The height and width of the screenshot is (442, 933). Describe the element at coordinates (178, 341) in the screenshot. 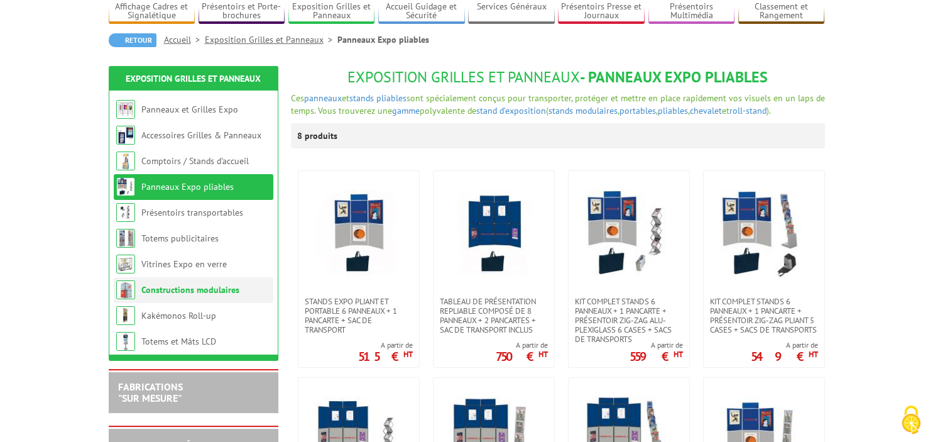

I see `a: Totems et Mâts LCD` at that location.